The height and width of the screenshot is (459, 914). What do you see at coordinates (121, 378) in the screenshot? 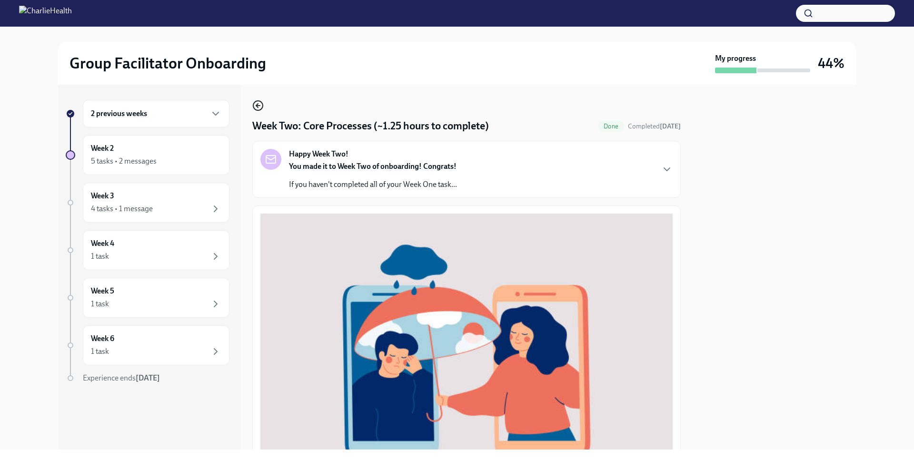
I see `span: Experience ends` at bounding box center [121, 378].